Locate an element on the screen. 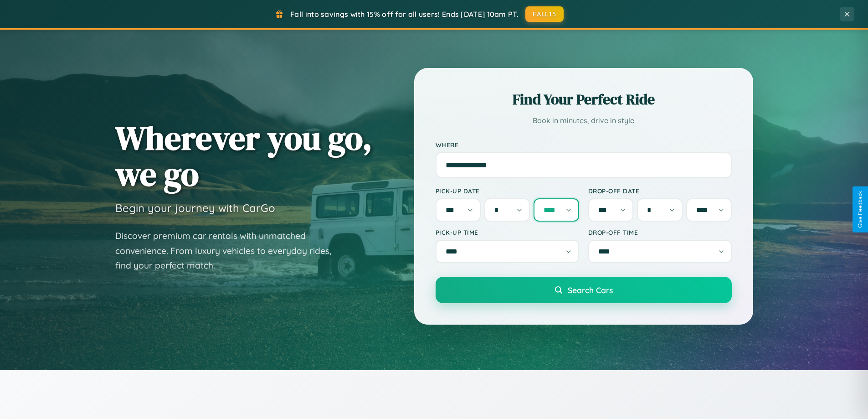 This screenshot has height=419, width=868. h2: Find Your Perfect Ride is located at coordinates (584, 100).